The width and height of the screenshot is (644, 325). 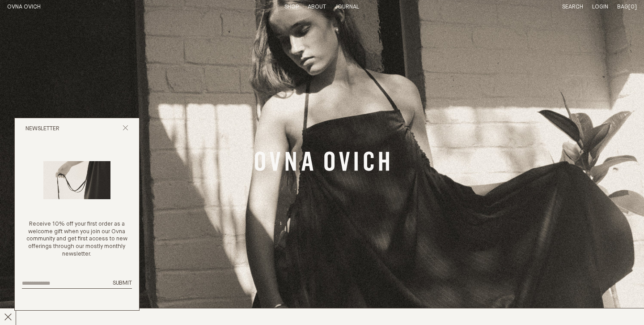 I want to click on button: Close popup, so click(x=125, y=129).